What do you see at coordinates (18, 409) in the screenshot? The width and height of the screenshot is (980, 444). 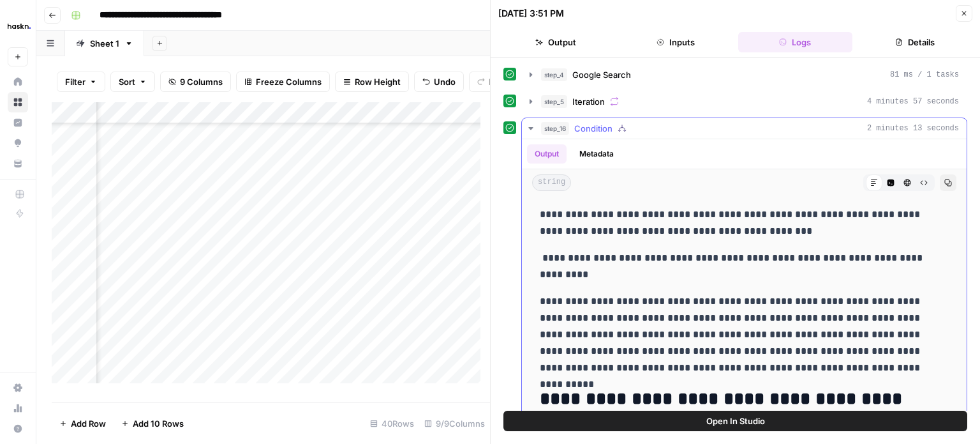 I see `a: Usage` at bounding box center [18, 409].